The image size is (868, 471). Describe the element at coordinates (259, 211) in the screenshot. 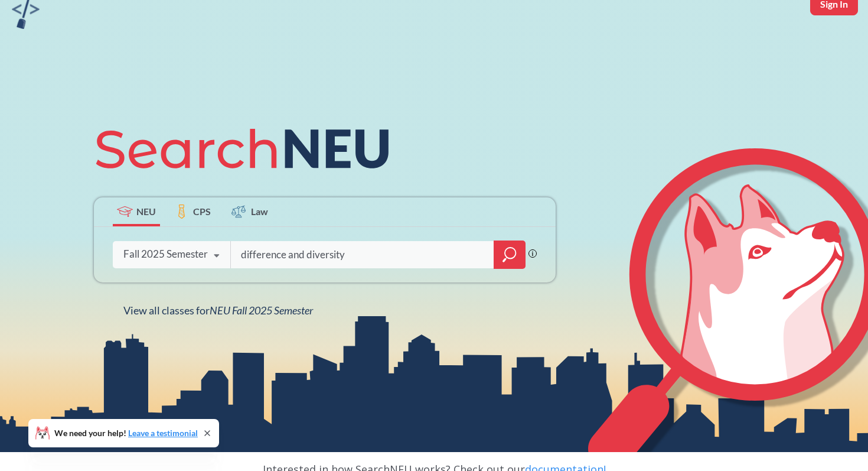

I see `span: Law` at that location.